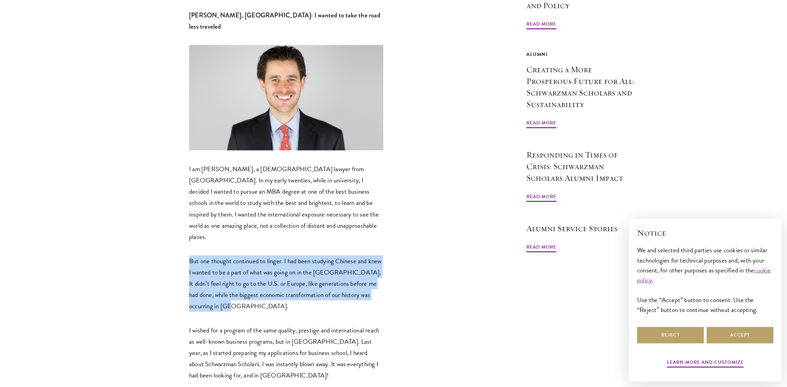  Describe the element at coordinates (583, 90) in the screenshot. I see `a: Alumni Creating a More Prosperous Future for All: Schwarzman Scholars and Sustainability Read More` at that location.